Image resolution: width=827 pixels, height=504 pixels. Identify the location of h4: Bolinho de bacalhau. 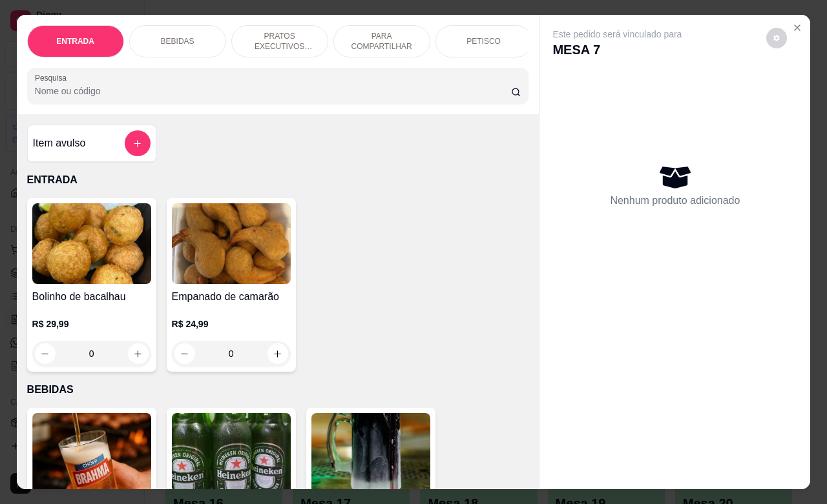
(92, 297).